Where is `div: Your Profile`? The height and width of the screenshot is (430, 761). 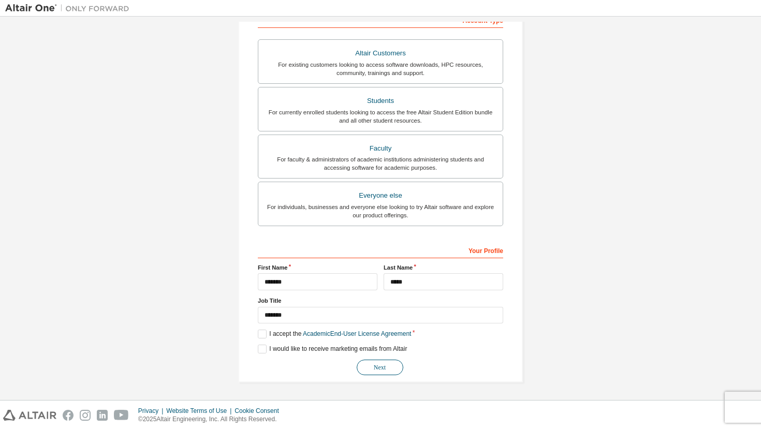 div: Your Profile is located at coordinates (380, 250).